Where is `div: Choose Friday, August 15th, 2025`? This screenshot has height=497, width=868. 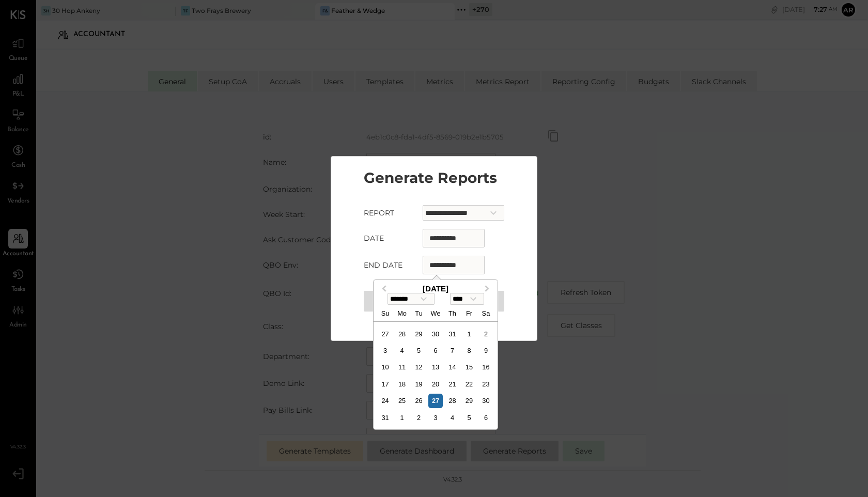 div: Choose Friday, August 15th, 2025 is located at coordinates (469, 366).